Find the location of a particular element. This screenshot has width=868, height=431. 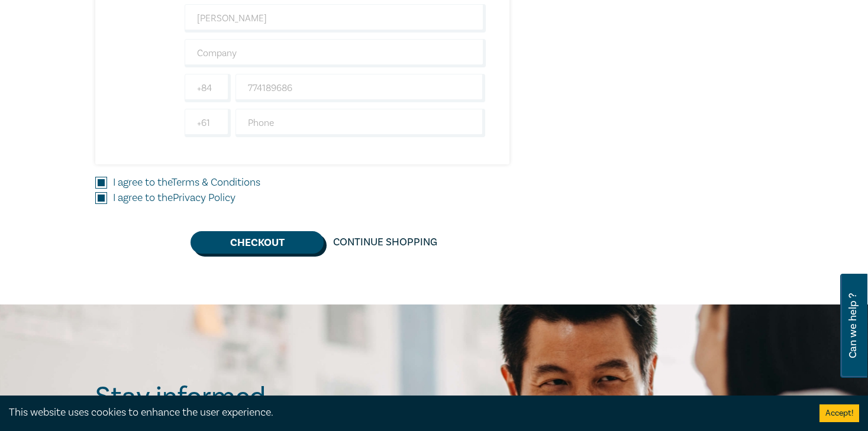

button: Checkout is located at coordinates (256, 242).